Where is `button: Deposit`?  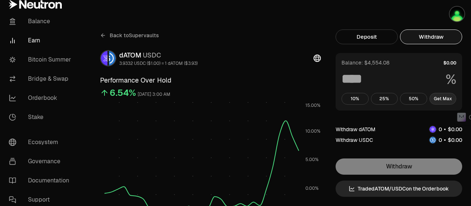
button: Deposit is located at coordinates (366, 37).